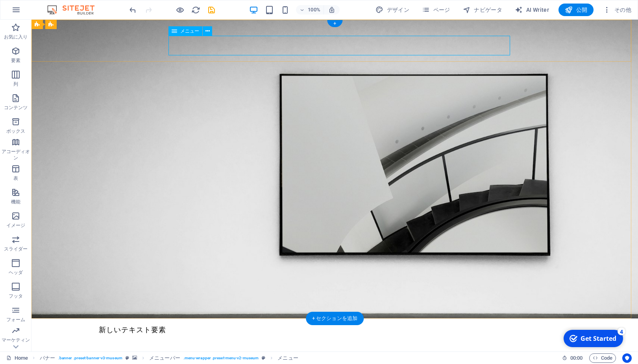 The width and height of the screenshot is (638, 364). What do you see at coordinates (16, 108) in the screenshot?
I see `p: コンテンツ` at bounding box center [16, 108].